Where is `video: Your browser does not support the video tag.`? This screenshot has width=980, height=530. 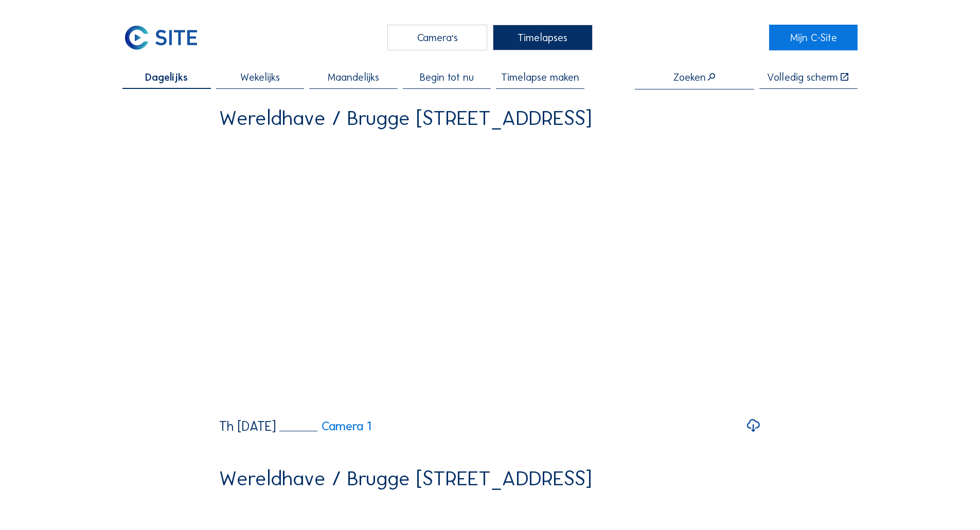 video: Your browser does not support the video tag. is located at coordinates (490, 274).